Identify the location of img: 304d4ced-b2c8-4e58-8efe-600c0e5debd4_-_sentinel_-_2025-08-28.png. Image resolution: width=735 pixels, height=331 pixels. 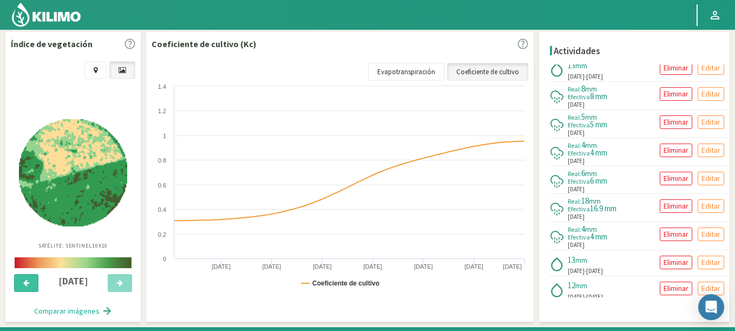
(73, 173).